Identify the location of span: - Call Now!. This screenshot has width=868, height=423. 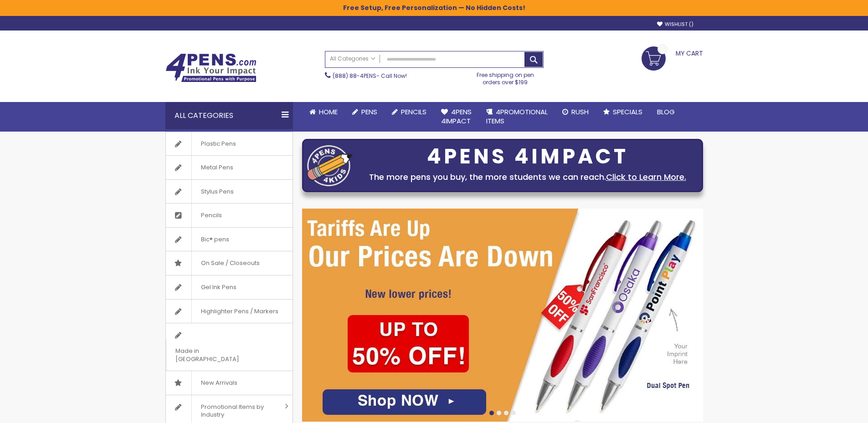
(370, 76).